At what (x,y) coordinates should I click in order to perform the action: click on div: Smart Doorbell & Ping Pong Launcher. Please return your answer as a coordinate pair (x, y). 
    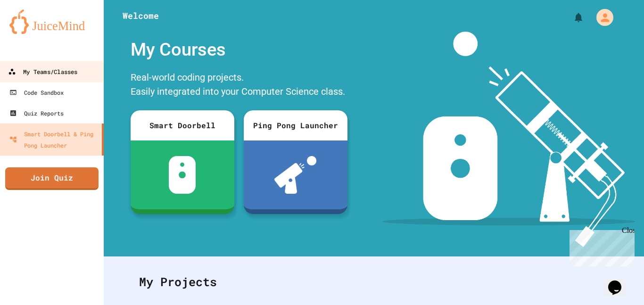
    Looking at the image, I should click on (54, 140).